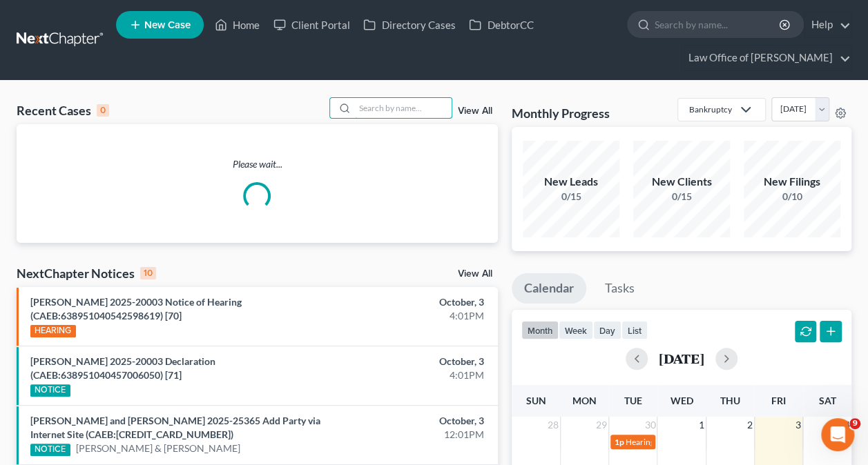  I want to click on div: NextChapter Notices, so click(87, 273).